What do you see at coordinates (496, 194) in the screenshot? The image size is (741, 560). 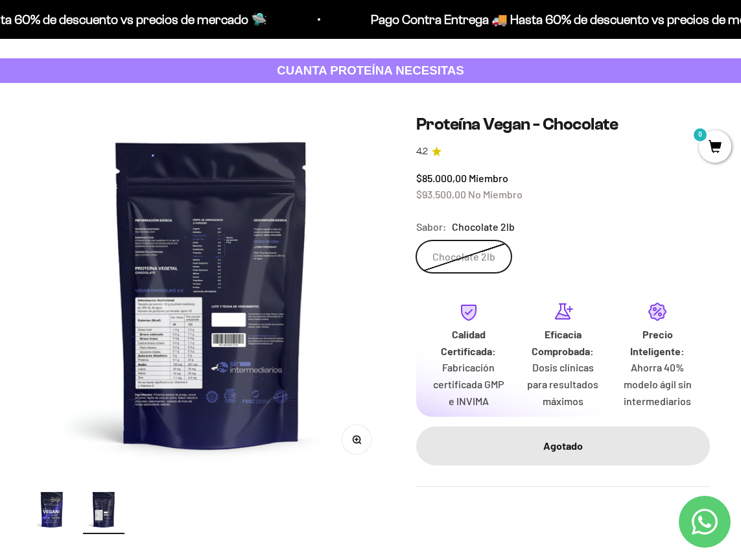 I see `span: No Miembro` at bounding box center [496, 194].